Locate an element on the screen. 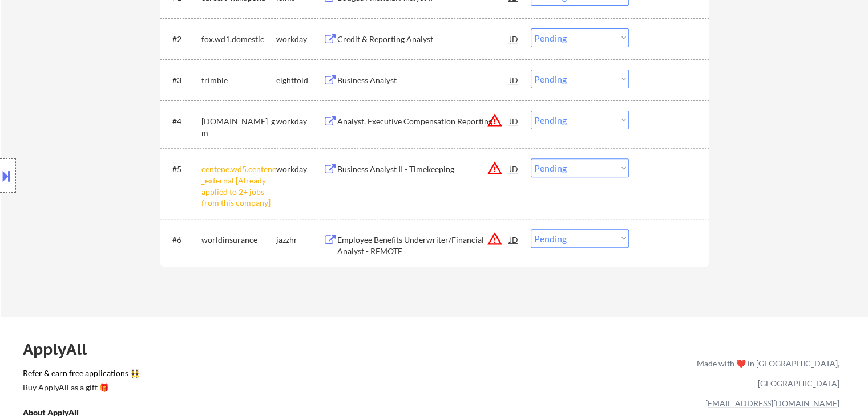 The image size is (868, 416). div: Business Analyst II - Timekeeping is located at coordinates (424, 169).